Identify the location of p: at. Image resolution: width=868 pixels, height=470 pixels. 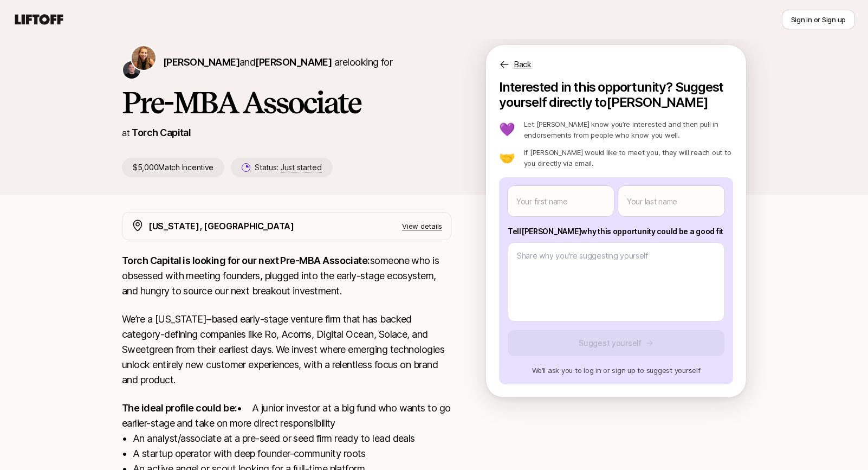
(126, 133).